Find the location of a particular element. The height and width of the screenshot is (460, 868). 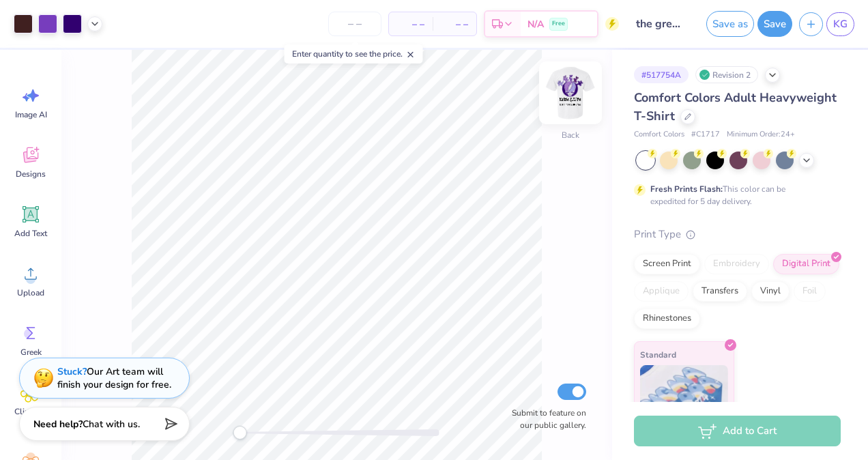

div: Accessibility label is located at coordinates (239, 433).